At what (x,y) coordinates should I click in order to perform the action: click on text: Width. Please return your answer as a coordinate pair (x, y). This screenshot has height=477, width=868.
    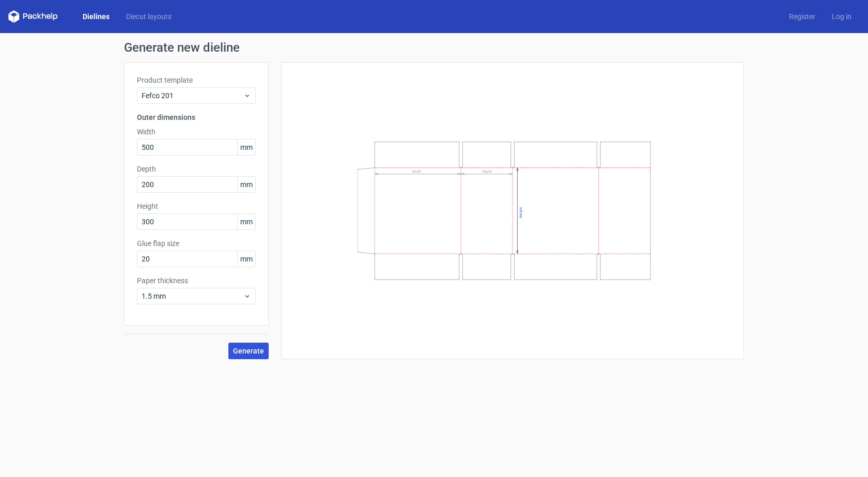
    Looking at the image, I should click on (417, 171).